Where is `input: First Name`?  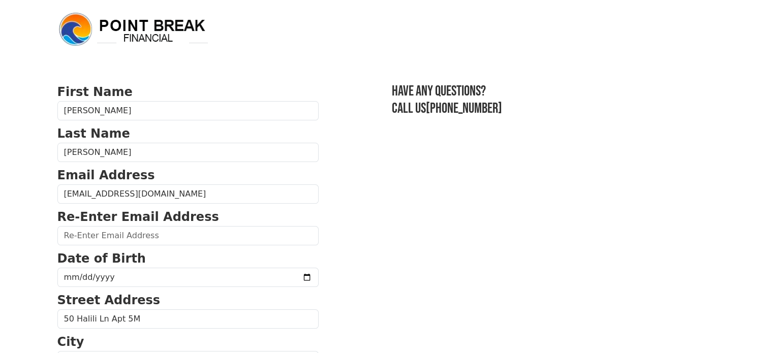
input: First Name is located at coordinates (188, 111).